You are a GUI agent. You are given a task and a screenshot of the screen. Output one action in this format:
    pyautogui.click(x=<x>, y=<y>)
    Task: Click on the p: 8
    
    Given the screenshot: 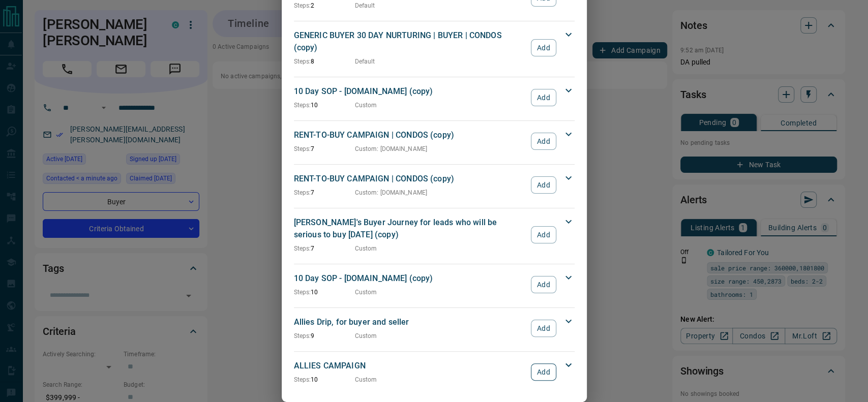 What is the action you would take?
    pyautogui.click(x=325, y=61)
    